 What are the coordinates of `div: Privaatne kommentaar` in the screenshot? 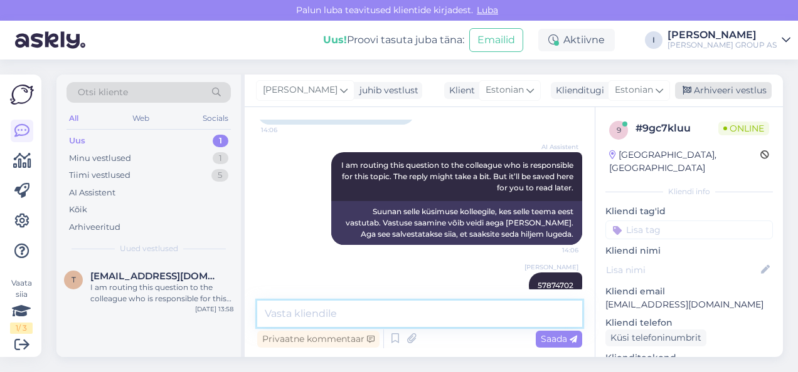 It's located at (318, 339).